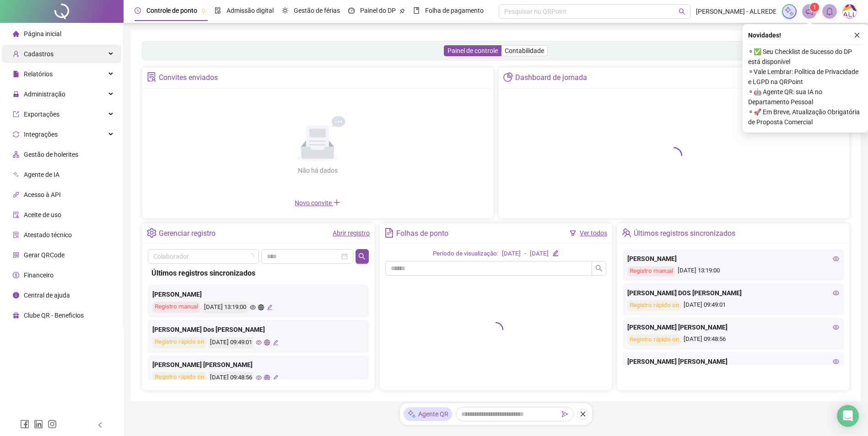  Describe the element at coordinates (318, 203) in the screenshot. I see `span: Novo convite` at that location.